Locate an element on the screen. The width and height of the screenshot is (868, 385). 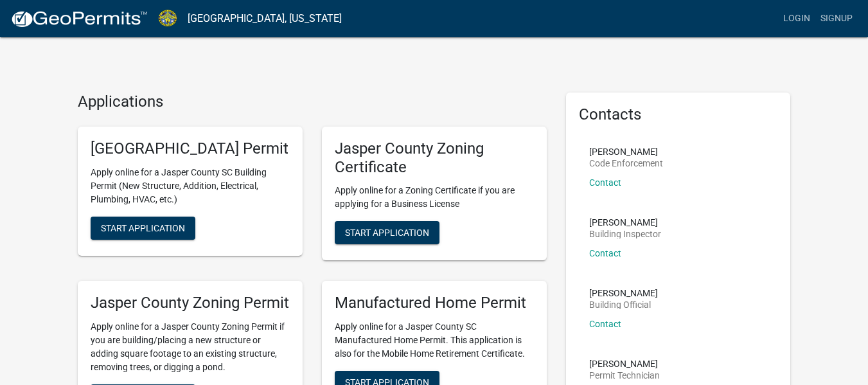
p: Building Inspector is located at coordinates (625, 234).